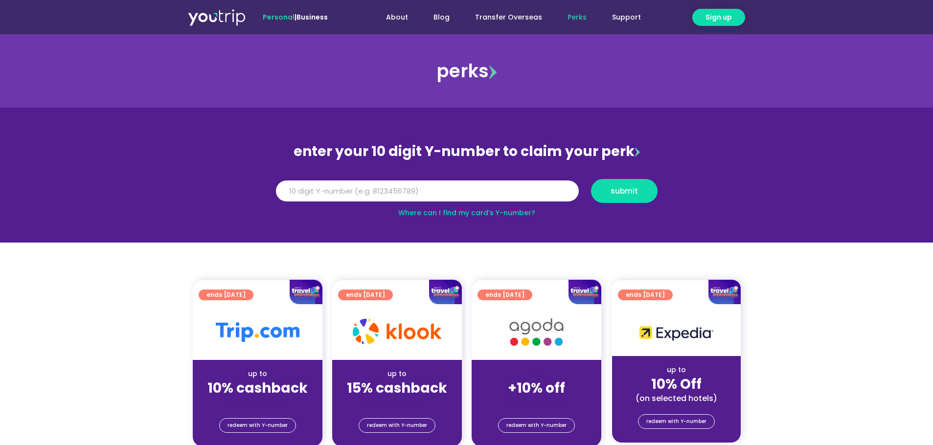  What do you see at coordinates (577, 17) in the screenshot?
I see `a: Perks` at bounding box center [577, 17].